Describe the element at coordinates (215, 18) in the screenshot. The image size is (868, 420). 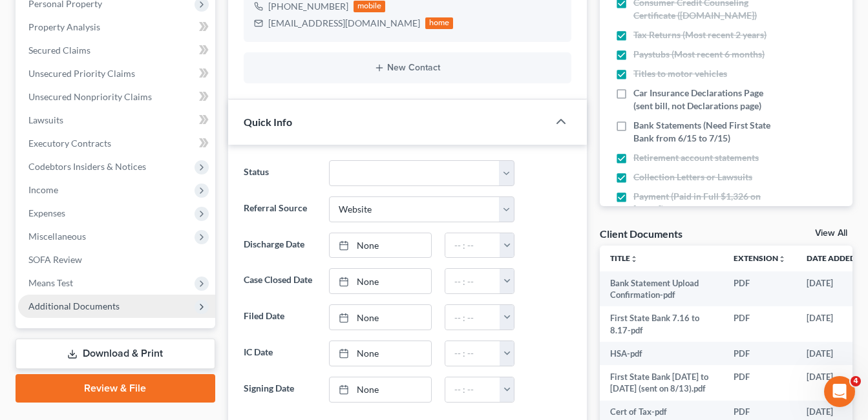
I see `button: Home` at that location.